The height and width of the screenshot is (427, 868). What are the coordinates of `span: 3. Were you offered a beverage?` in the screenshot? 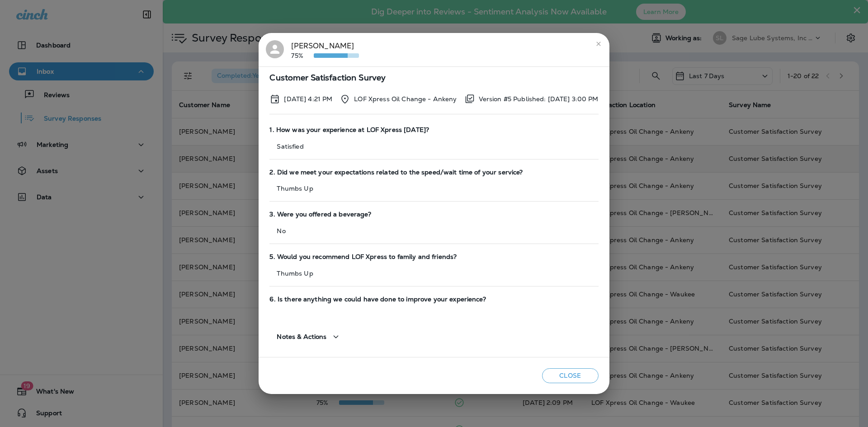 It's located at (434, 214).